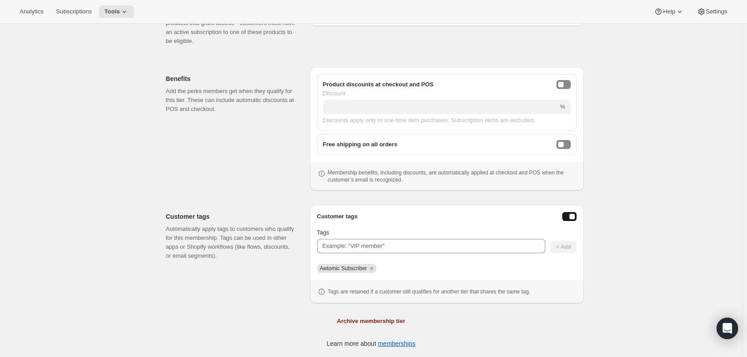 The image size is (747, 357). What do you see at coordinates (343, 268) in the screenshot?
I see `span: Awtomic Subscriber` at bounding box center [343, 268].